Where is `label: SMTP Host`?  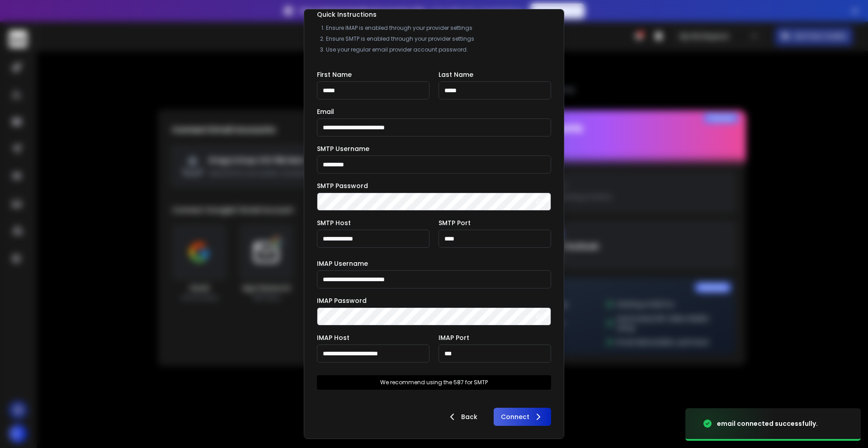 label: SMTP Host is located at coordinates (334, 223).